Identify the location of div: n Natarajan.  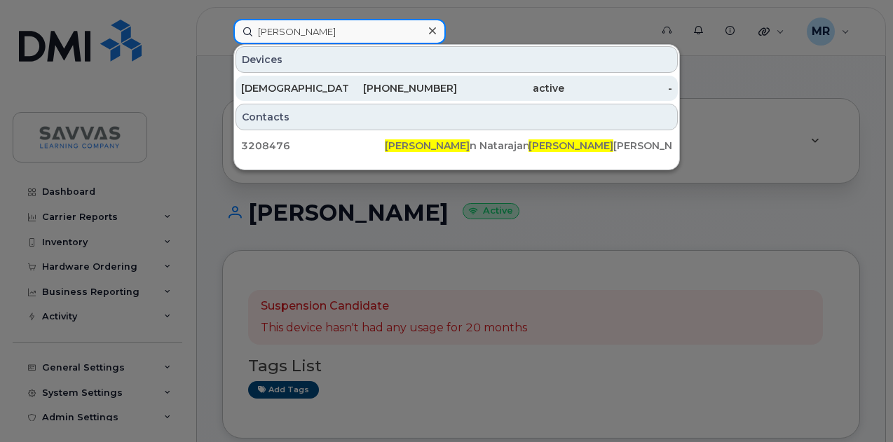
(456, 146).